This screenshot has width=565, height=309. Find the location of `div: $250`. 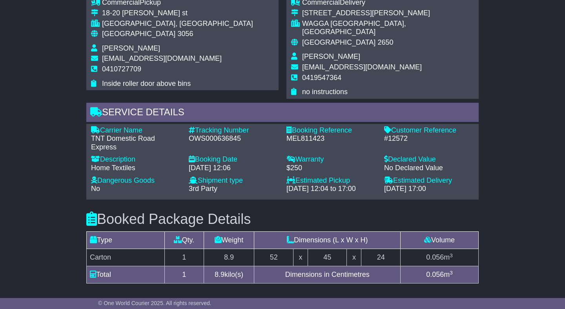

div: $250 is located at coordinates (331, 168).